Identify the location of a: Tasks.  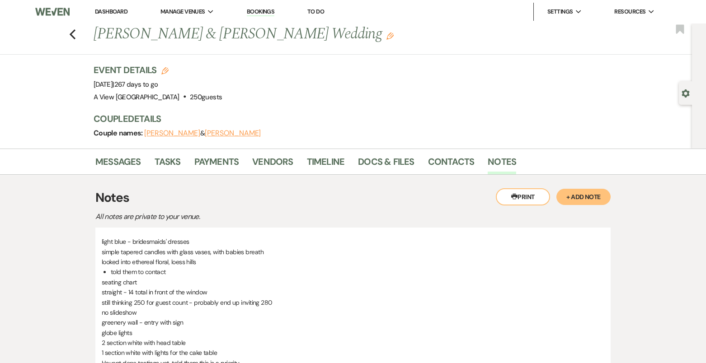
(168, 164).